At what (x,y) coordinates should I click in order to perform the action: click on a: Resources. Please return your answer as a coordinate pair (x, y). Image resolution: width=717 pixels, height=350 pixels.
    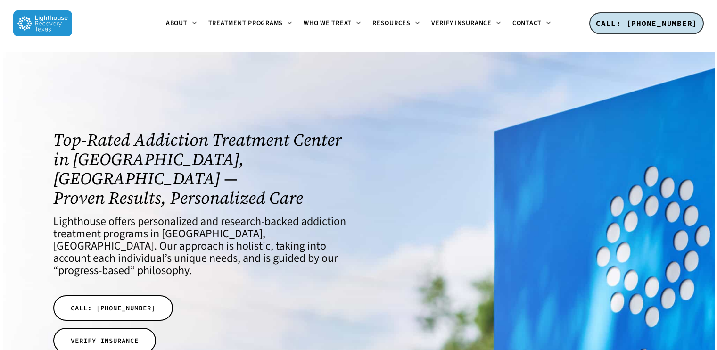
    Looking at the image, I should click on (396, 24).